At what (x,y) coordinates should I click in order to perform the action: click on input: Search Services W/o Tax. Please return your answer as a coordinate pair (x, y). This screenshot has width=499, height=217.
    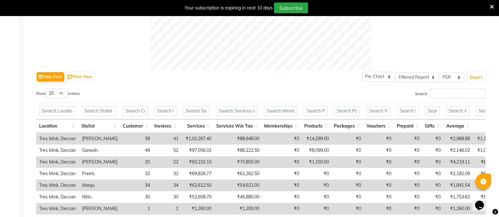
    Looking at the image, I should click on (237, 111).